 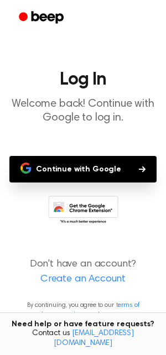 I want to click on p: Don't have an account?, so click(x=83, y=272).